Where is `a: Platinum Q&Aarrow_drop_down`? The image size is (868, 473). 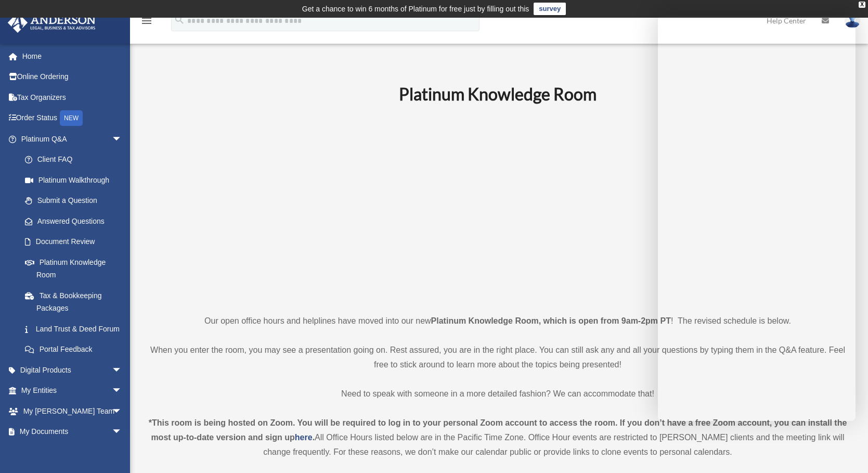
a: Platinum Q&Aarrow_drop_down is located at coordinates (72, 139).